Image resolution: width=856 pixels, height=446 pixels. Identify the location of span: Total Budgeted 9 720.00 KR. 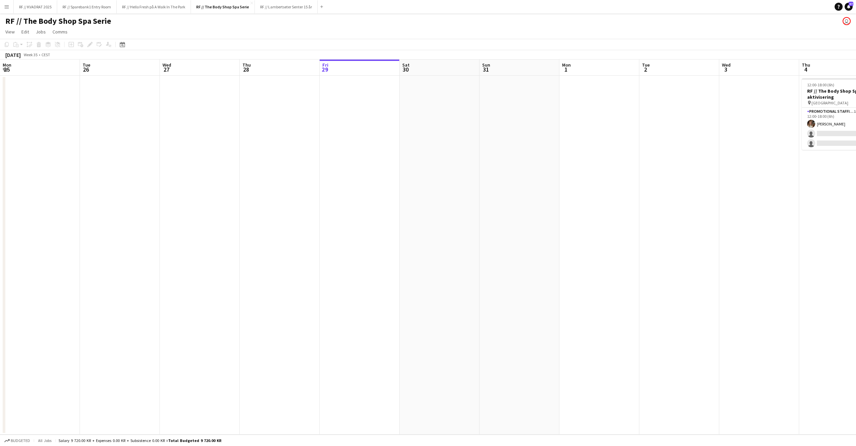
(195, 440).